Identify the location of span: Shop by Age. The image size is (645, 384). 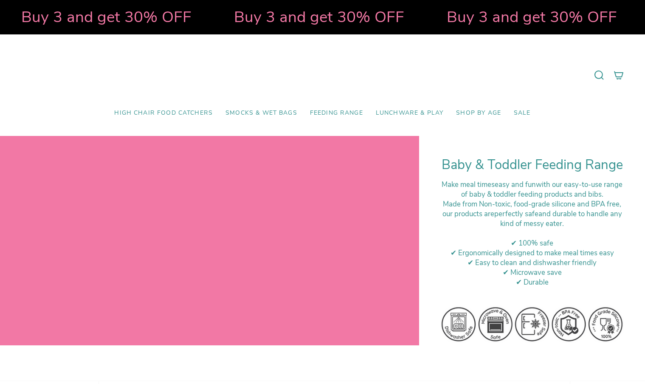
(478, 113).